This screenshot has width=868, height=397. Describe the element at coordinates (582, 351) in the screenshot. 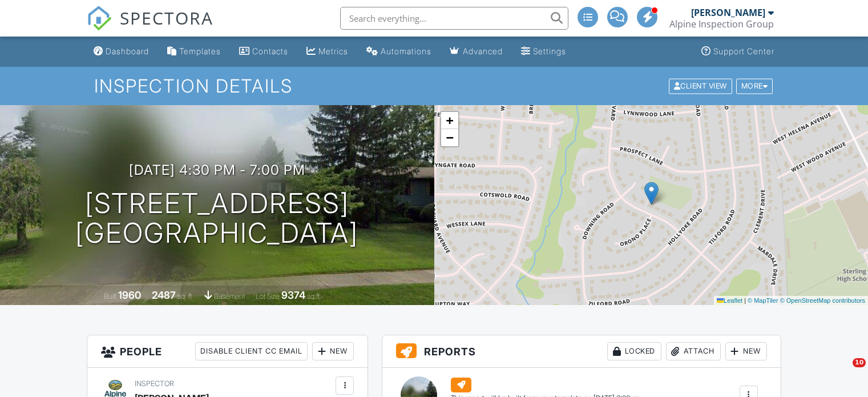

I see `h3: Reports` at that location.